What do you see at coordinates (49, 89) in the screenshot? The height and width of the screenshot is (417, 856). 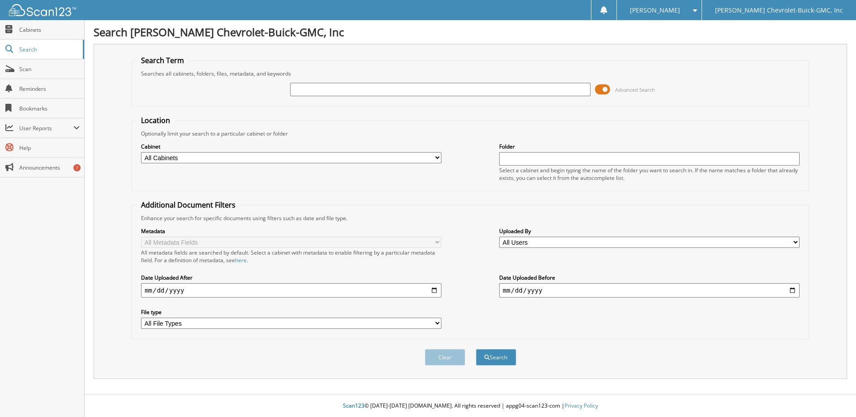 I see `span: Reminders` at bounding box center [49, 89].